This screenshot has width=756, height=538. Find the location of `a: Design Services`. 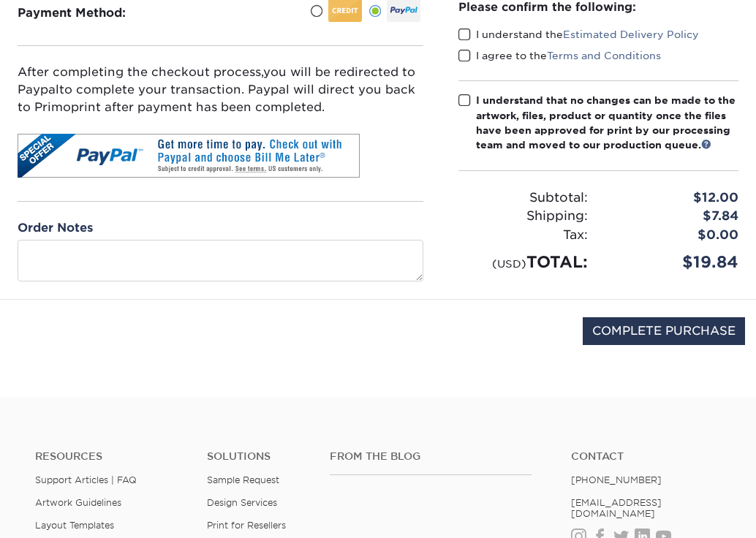

a: Design Services is located at coordinates (242, 503).